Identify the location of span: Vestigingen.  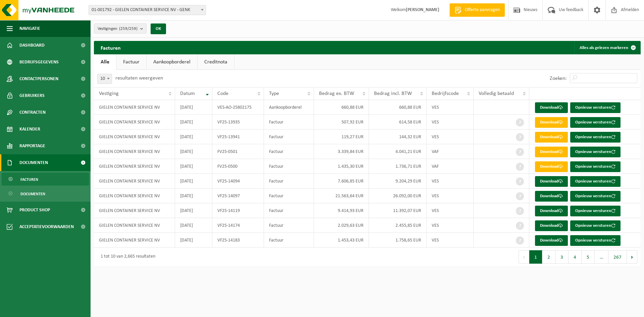
(117, 29).